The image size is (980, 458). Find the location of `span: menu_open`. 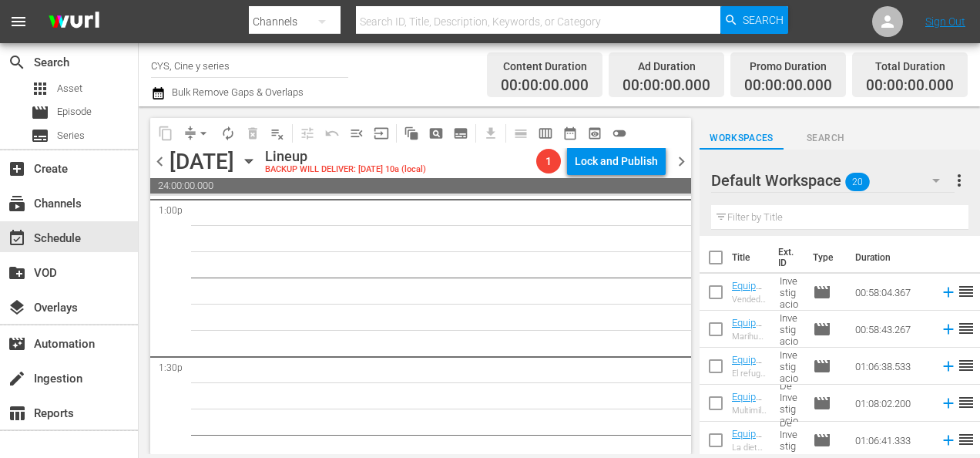

span: menu_open is located at coordinates (357, 133).